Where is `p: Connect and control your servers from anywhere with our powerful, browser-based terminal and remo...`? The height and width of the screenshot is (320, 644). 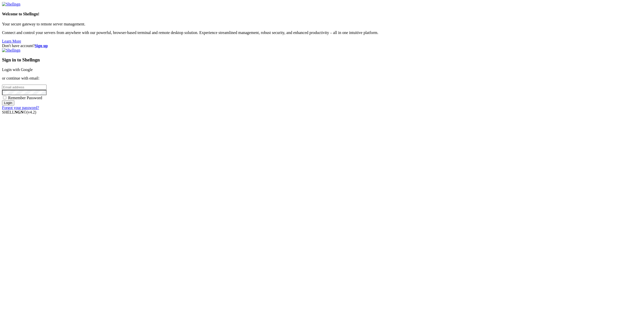
p: Connect and control your servers from anywhere with our powerful, browser-based terminal and remo... is located at coordinates (322, 33).